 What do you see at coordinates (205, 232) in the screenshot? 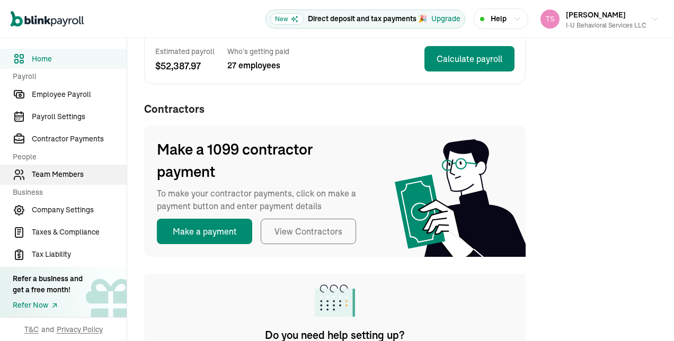
I see `button: Make a payment` at bounding box center [205, 232].